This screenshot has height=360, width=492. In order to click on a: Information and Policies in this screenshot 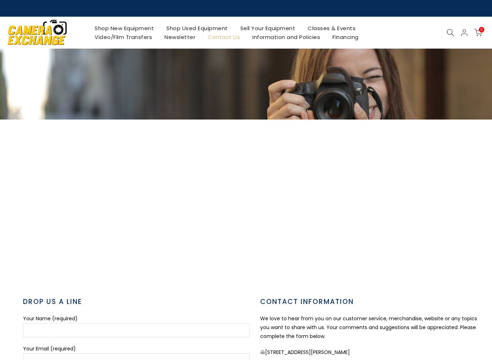, I will do `click(287, 37)`.